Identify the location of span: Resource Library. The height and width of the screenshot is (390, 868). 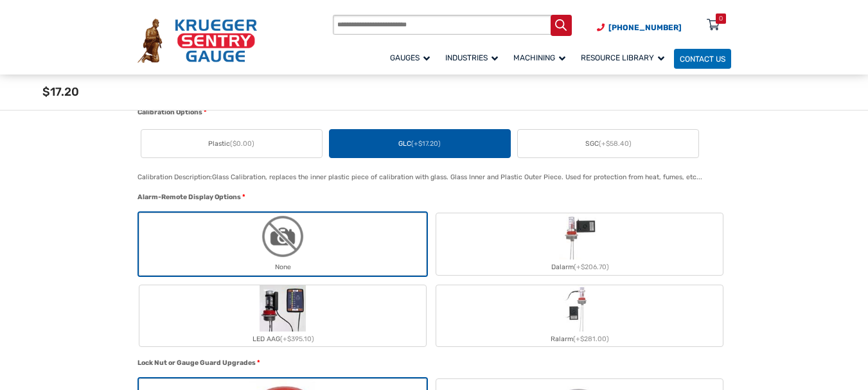
(623, 58).